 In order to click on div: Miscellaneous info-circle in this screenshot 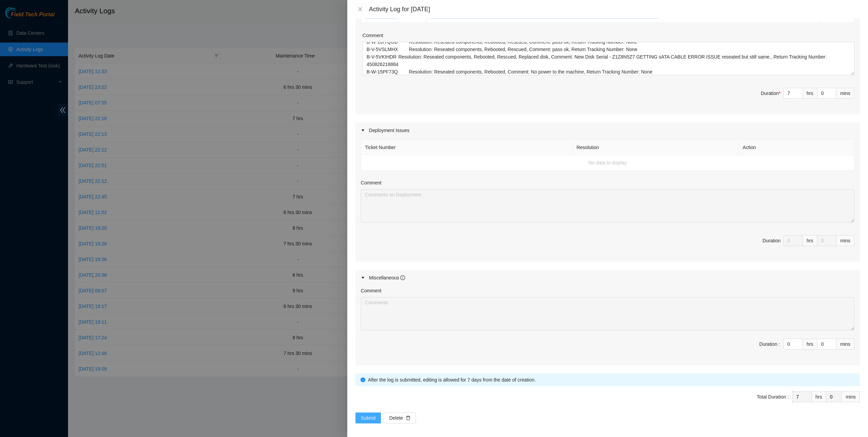, I will do `click(608, 278)`.